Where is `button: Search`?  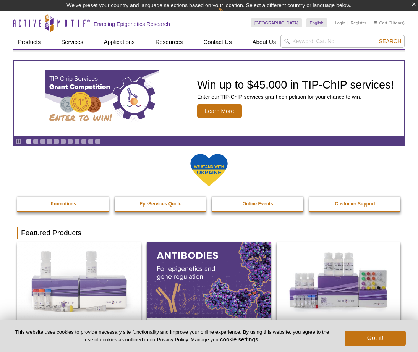 button: Search is located at coordinates (390, 41).